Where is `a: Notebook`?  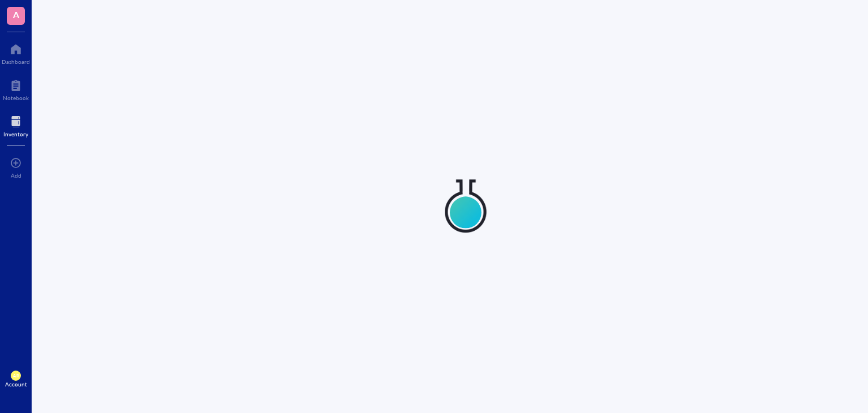 a: Notebook is located at coordinates (16, 89).